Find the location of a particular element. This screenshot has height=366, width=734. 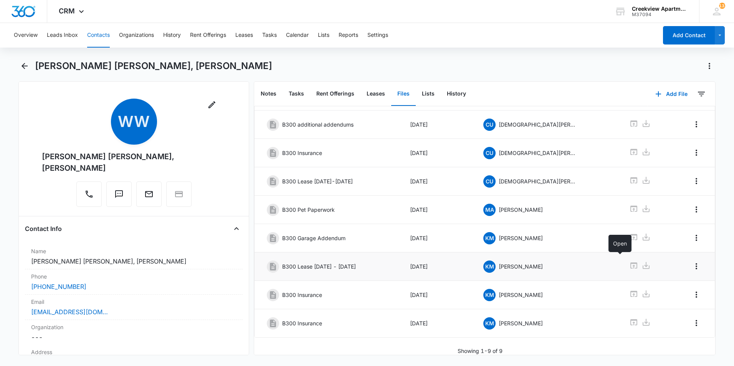

button: Actions is located at coordinates (709, 66).